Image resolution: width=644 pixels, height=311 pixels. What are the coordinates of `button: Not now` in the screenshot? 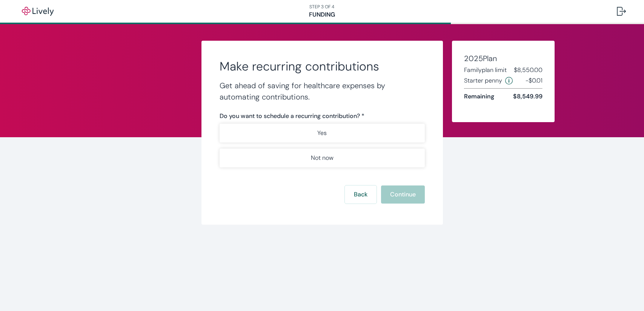 It's located at (322, 158).